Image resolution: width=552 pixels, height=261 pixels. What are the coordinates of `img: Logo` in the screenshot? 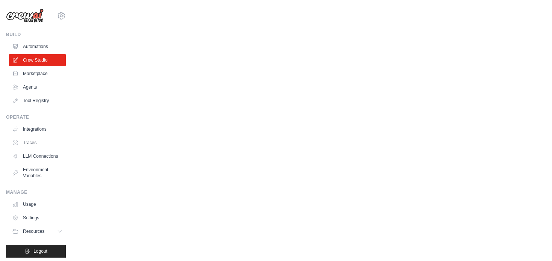 It's located at (25, 16).